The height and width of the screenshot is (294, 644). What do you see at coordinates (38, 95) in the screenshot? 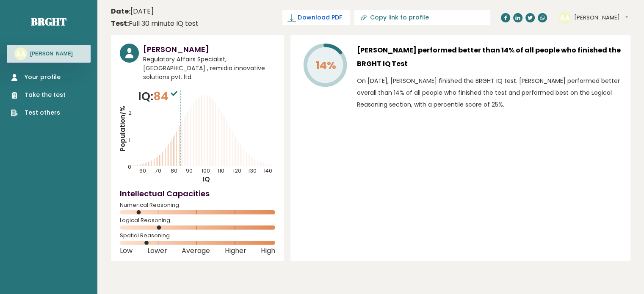
I see `a: Take the test` at bounding box center [38, 95].